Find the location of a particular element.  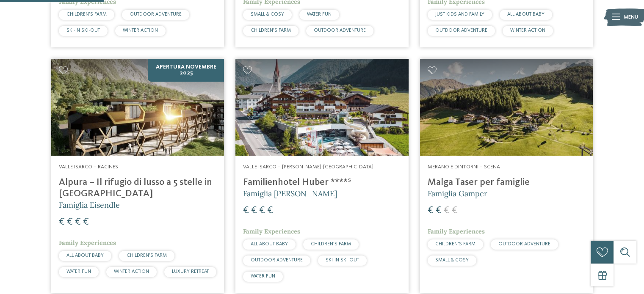

a: Cercate un hotel per famiglie? Qui troverete solo i migliori! Apertura novembre 2025 Valle Isarco... is located at coordinates (138, 176).